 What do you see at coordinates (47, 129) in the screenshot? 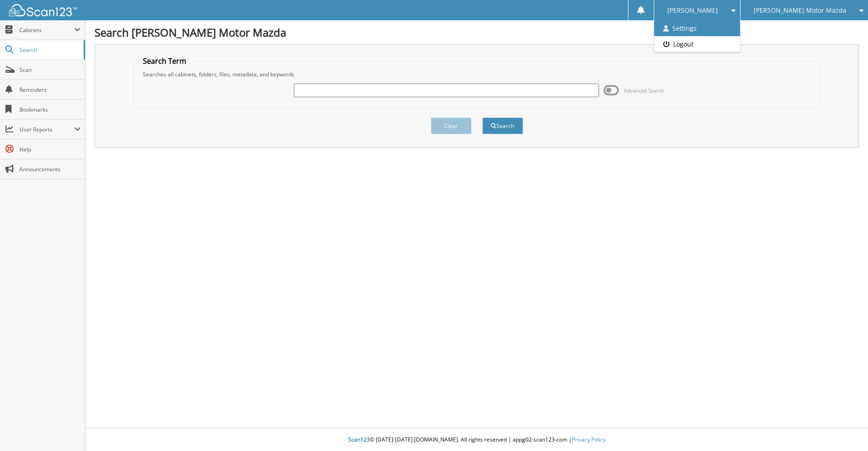
I see `span: User Reports` at bounding box center [47, 129].